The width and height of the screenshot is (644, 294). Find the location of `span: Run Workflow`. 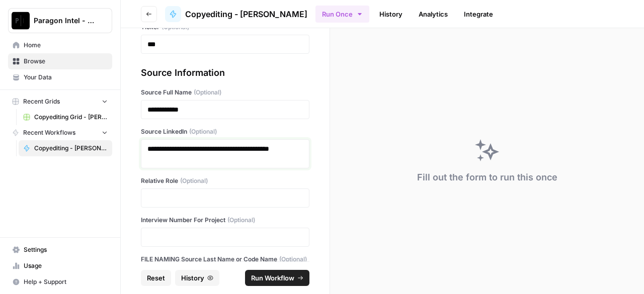

span: Run Workflow is located at coordinates (273, 278).